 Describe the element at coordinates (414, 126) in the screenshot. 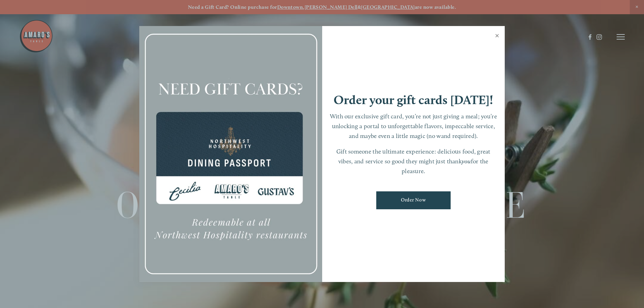

I see `p: With our exclusive gift card, you’re not just giving a meal; you’re unlocking a portal to unforge...` at that location.